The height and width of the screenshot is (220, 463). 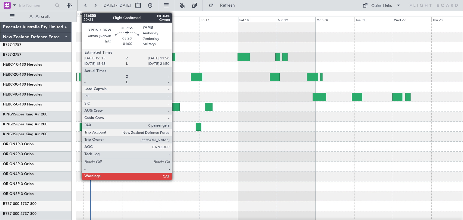 I want to click on span: Refresh, so click(x=227, y=5).